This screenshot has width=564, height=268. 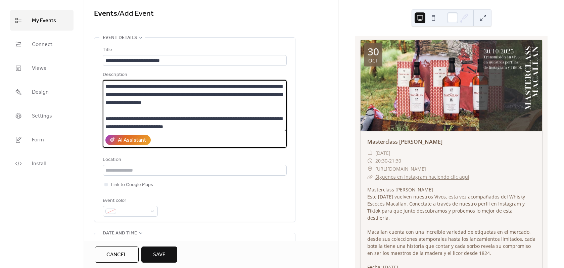 What do you see at coordinates (120, 233) in the screenshot?
I see `span: Date and time` at bounding box center [120, 233].